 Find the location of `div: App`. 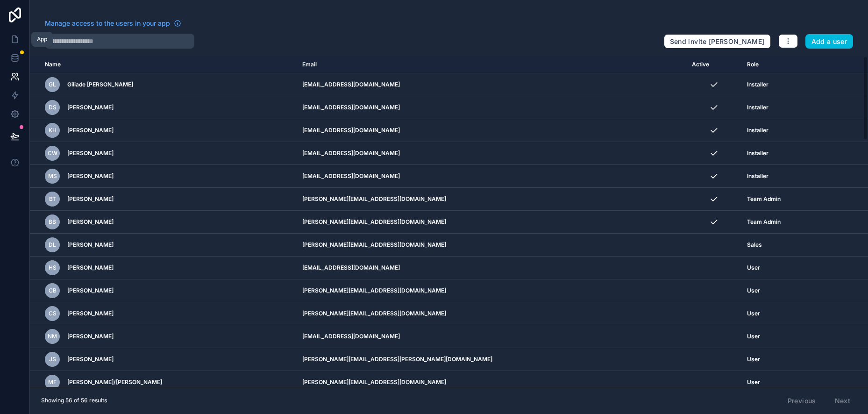

div: App is located at coordinates (42, 40).